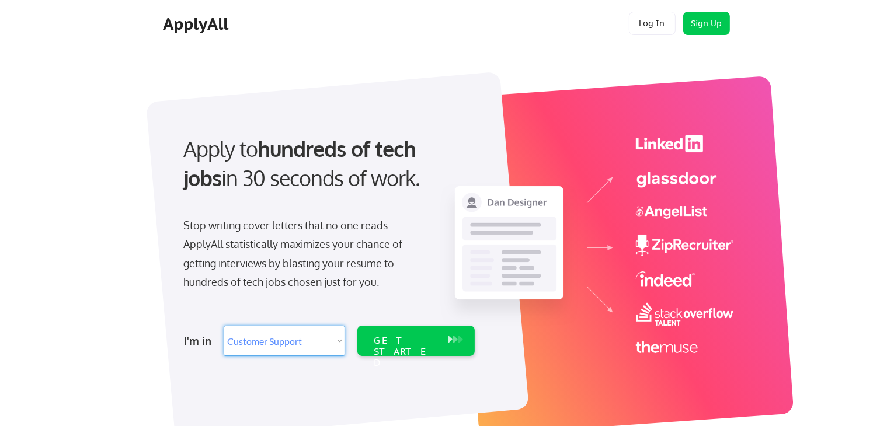 The height and width of the screenshot is (426, 887). What do you see at coordinates (707, 23) in the screenshot?
I see `button: Sign Up` at bounding box center [707, 23].